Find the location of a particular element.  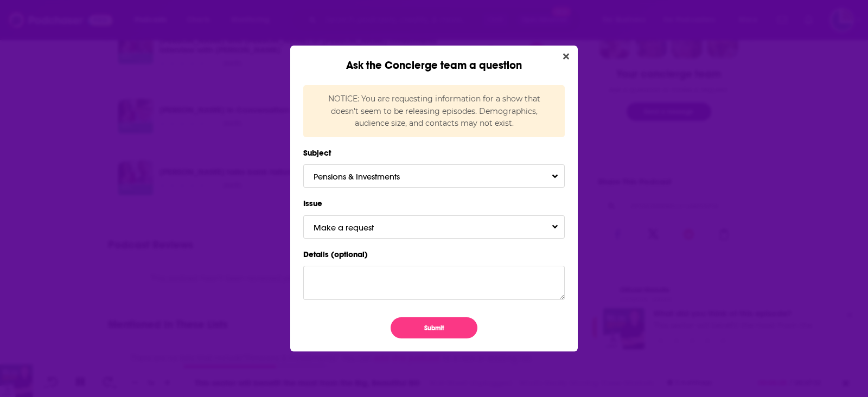

label: Subject is located at coordinates (434, 153).